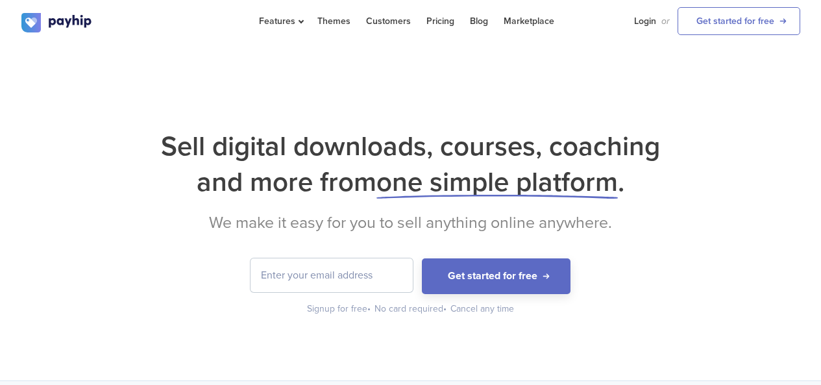 This screenshot has height=385, width=821. What do you see at coordinates (496, 276) in the screenshot?
I see `button: Get started for free` at bounding box center [496, 276].